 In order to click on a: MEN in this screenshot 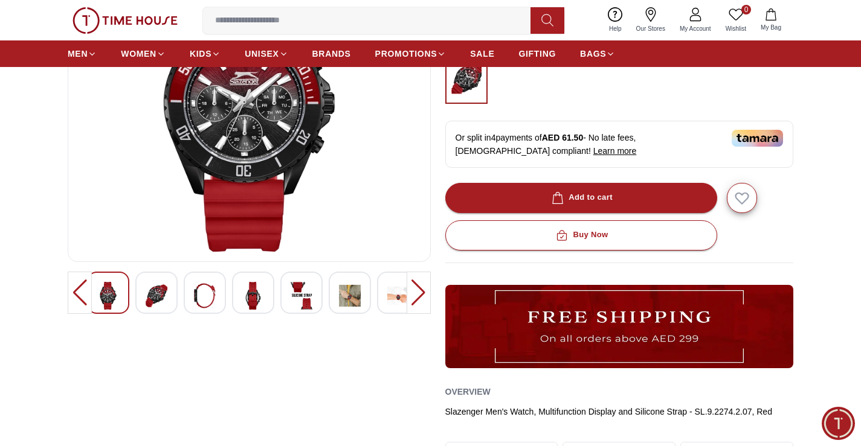, I will do `click(82, 54)`.